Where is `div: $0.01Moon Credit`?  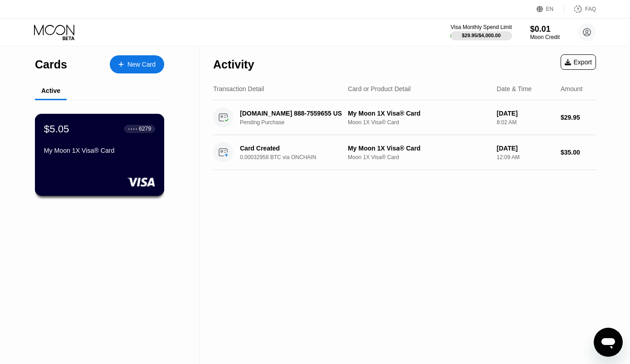 div: $0.01Moon Credit is located at coordinates (544, 32).